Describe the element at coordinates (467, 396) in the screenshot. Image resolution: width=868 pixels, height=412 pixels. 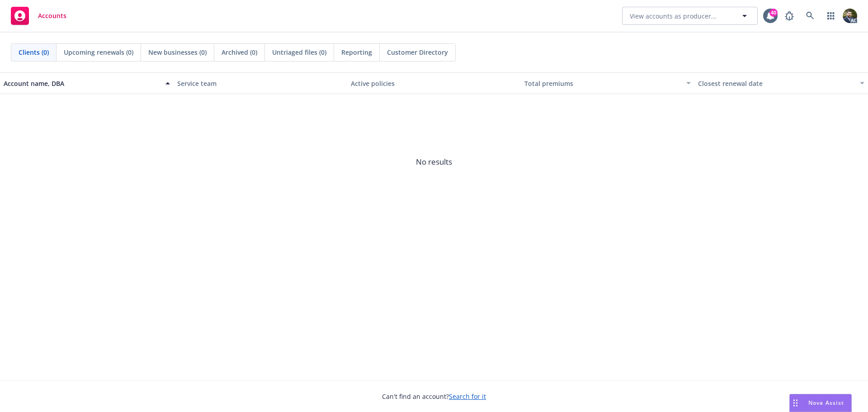
I see `a: Search for it` at that location.